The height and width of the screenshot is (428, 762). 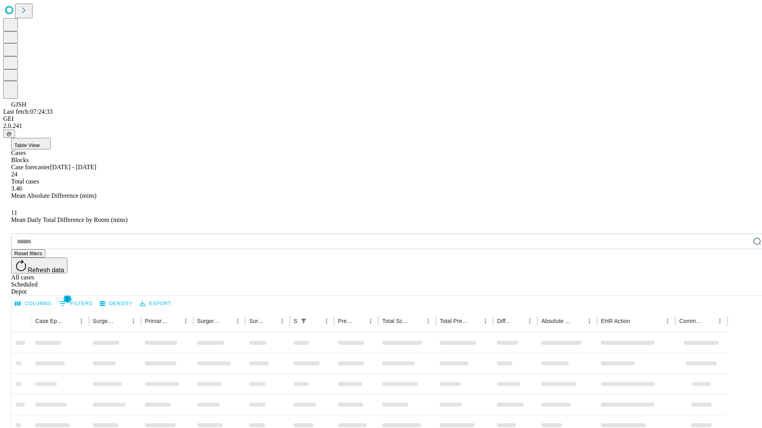 I want to click on div: EHR Action, so click(x=615, y=321).